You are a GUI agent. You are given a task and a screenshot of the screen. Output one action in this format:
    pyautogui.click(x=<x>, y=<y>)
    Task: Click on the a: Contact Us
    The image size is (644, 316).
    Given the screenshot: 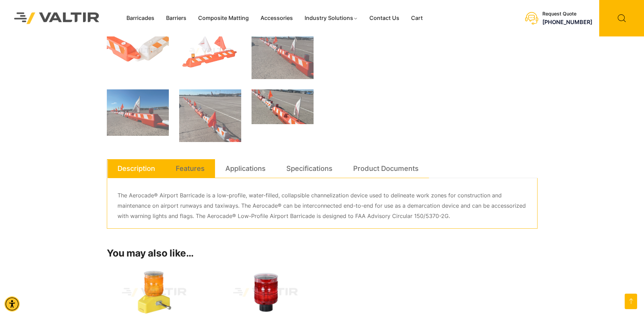 What is the action you would take?
    pyautogui.click(x=384, y=18)
    